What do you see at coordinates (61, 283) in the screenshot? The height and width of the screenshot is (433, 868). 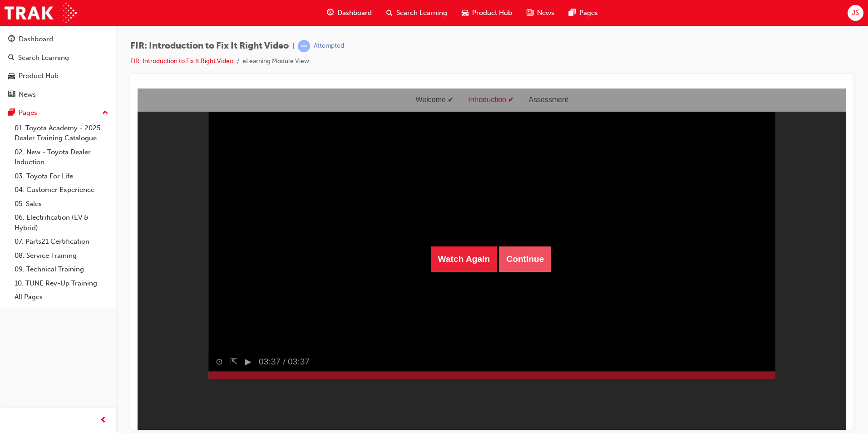 I see `a: 10. TUNE Rev-Up Training` at bounding box center [61, 283].